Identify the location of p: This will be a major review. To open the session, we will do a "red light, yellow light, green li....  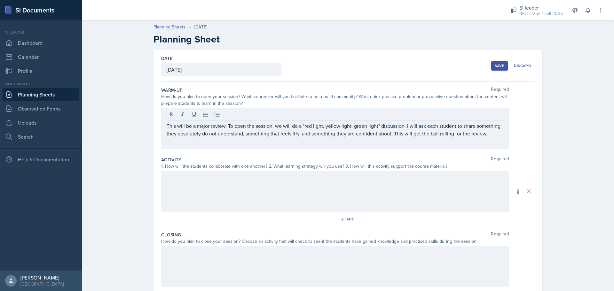
(335, 130).